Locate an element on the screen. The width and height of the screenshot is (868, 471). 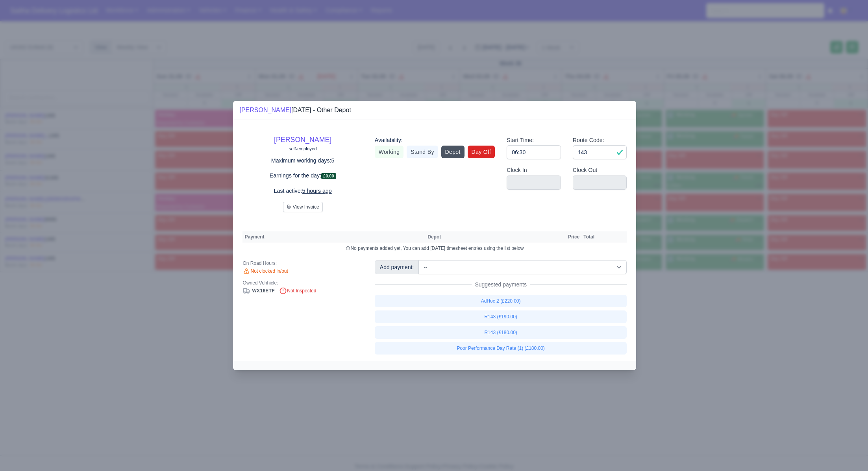
p: Earnings for the day: is located at coordinates (302, 175).